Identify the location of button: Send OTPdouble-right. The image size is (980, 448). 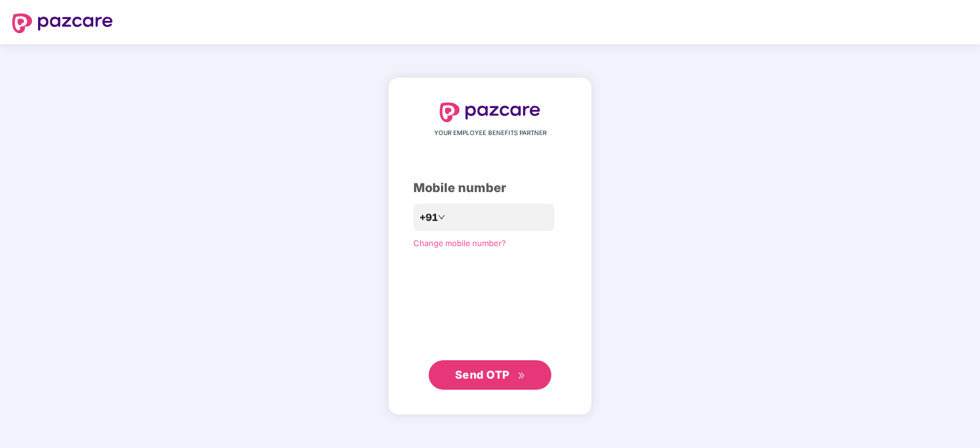
(490, 375).